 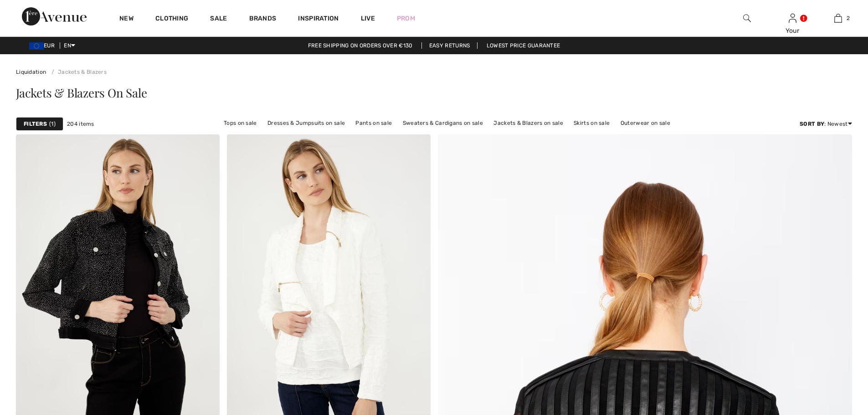 What do you see at coordinates (240, 123) in the screenshot?
I see `a: Tops on sale` at bounding box center [240, 123].